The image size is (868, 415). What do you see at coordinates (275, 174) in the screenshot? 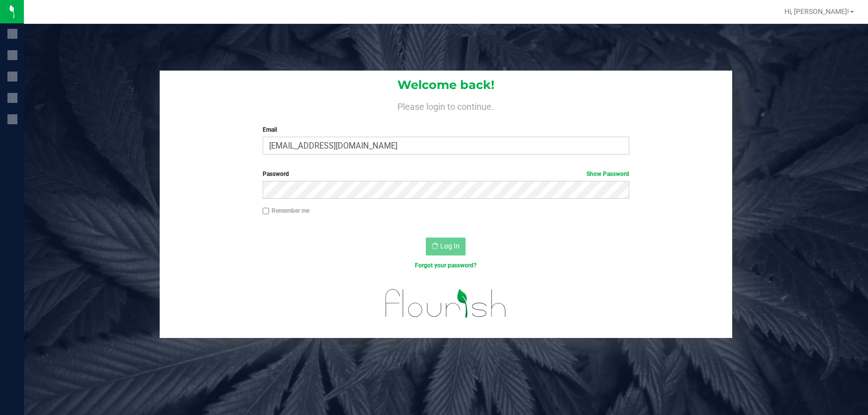
I see `span: Password` at bounding box center [275, 174].